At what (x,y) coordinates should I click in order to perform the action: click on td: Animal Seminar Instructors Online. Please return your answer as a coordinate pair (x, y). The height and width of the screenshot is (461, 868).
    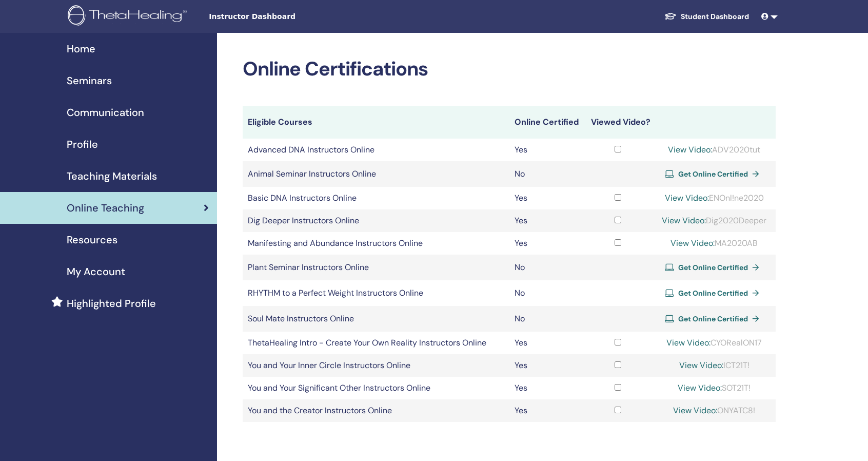
    Looking at the image, I should click on (376, 174).